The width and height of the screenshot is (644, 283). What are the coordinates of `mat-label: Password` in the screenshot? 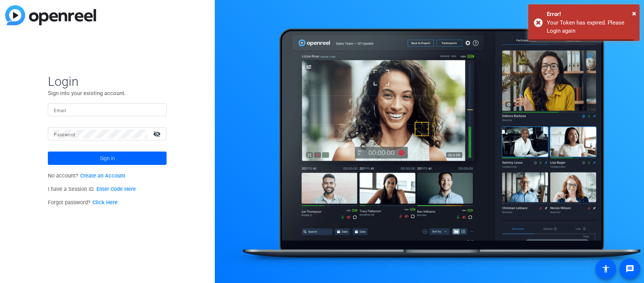 It's located at (64, 135).